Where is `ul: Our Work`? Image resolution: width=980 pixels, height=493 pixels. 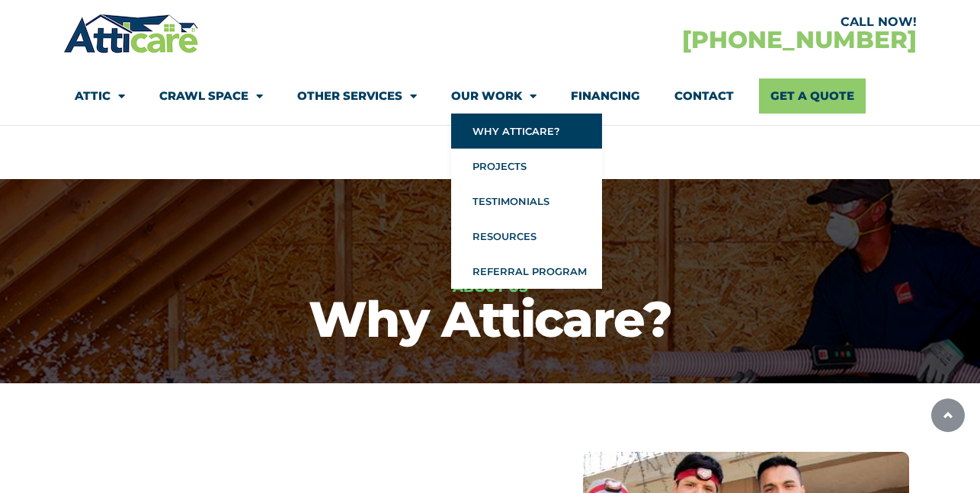 ul: Our Work is located at coordinates (527, 201).